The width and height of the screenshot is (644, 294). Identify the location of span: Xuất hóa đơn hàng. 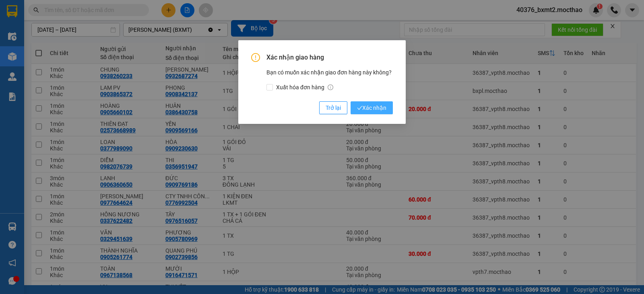
(305, 88).